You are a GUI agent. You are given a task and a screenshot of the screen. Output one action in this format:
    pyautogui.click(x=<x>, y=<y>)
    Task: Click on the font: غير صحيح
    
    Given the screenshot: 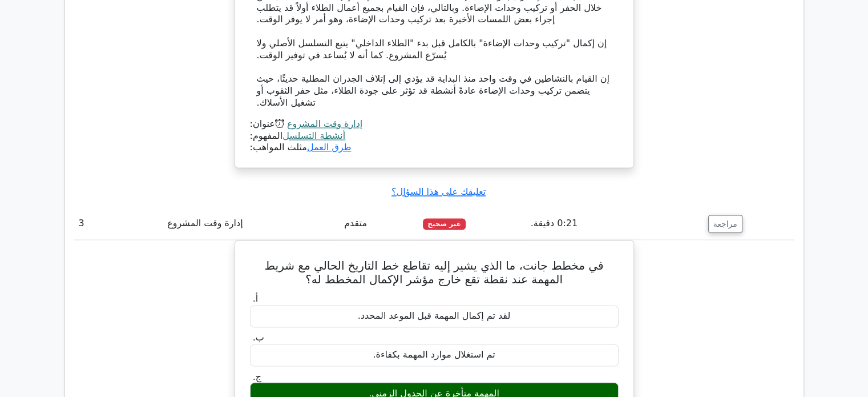 What is the action you would take?
    pyautogui.click(x=444, y=224)
    